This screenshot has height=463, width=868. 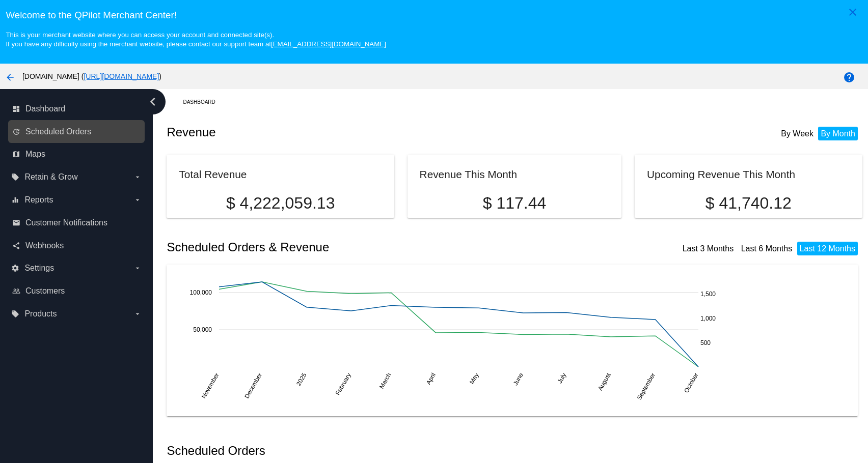 I want to click on span: Reports, so click(x=38, y=200).